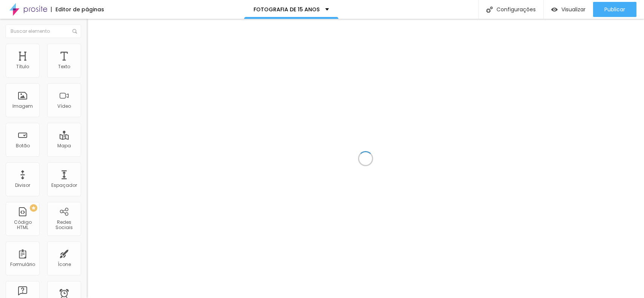 This screenshot has height=298, width=644. What do you see at coordinates (573, 10) in the screenshot?
I see `span: Visualizar` at bounding box center [573, 10].